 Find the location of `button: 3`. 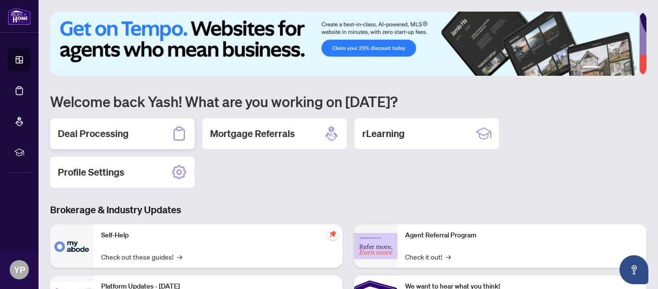

button: 3 is located at coordinates (612, 68).